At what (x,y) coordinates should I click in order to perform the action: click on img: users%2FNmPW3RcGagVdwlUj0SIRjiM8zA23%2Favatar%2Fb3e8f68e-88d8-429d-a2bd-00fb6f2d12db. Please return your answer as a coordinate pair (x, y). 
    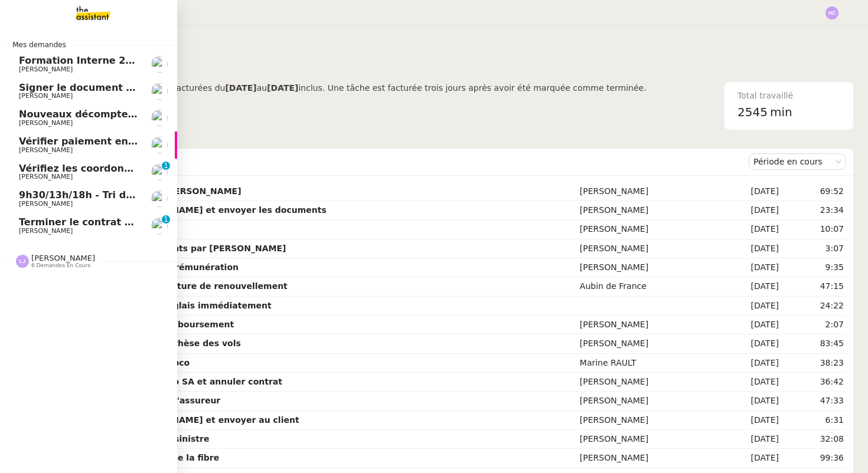
    Looking at the image, I should click on (160, 172).